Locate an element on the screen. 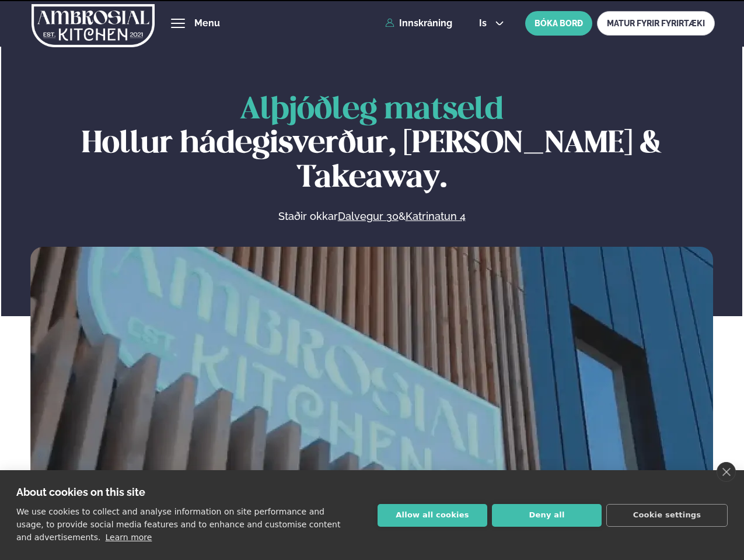  p: Staðir okkar & is located at coordinates (372, 217).